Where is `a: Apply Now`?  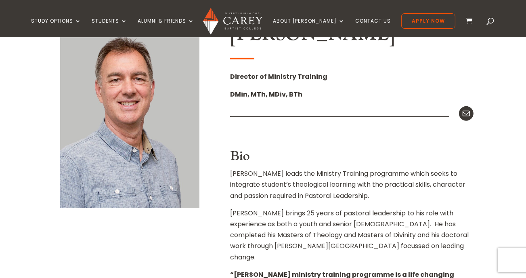 a: Apply Now is located at coordinates (429, 21).